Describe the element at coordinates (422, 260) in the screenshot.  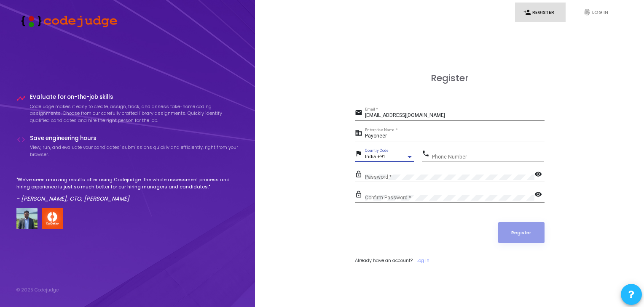
I see `a: Log In` at that location.